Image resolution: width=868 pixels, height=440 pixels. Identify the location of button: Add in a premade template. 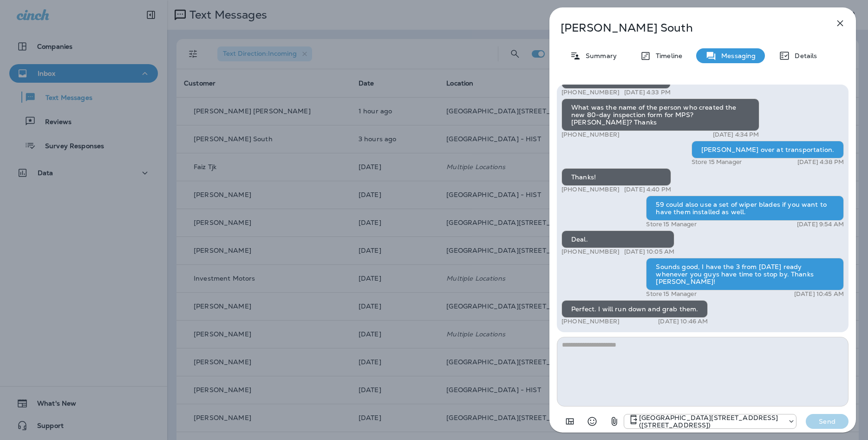
(570, 421).